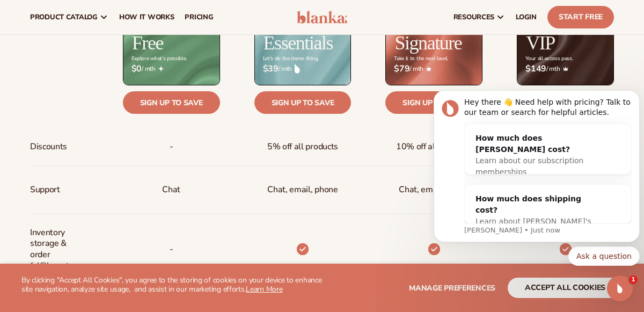 Image resolution: width=644 pixels, height=312 pixels. I want to click on span: Support, so click(45, 189).